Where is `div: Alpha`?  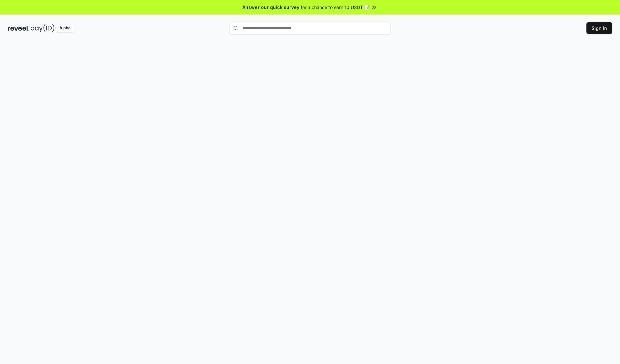 div: Alpha is located at coordinates (65, 28).